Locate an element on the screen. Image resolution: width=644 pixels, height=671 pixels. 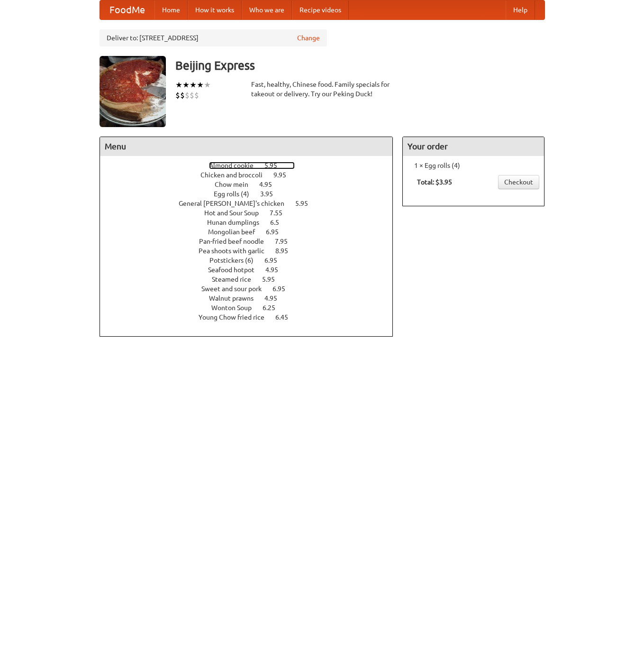
li: 1 × Egg rolls (4) is located at coordinates (474, 166).